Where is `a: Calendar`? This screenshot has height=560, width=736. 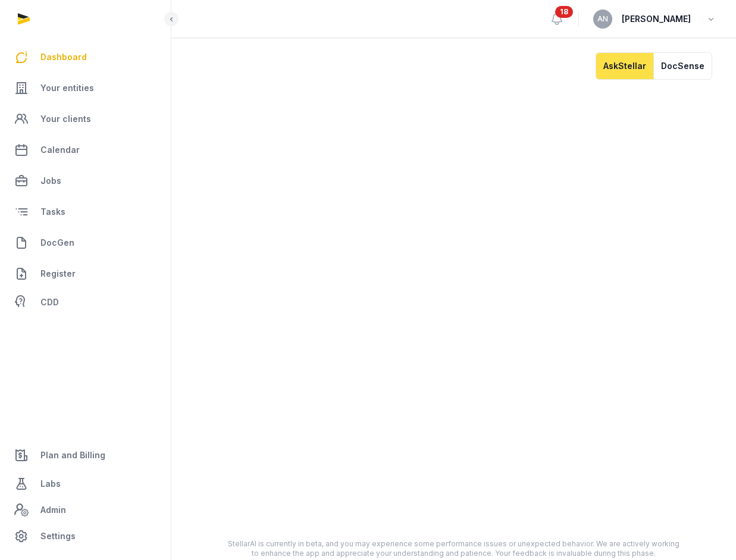 a: Calendar is located at coordinates (85, 150).